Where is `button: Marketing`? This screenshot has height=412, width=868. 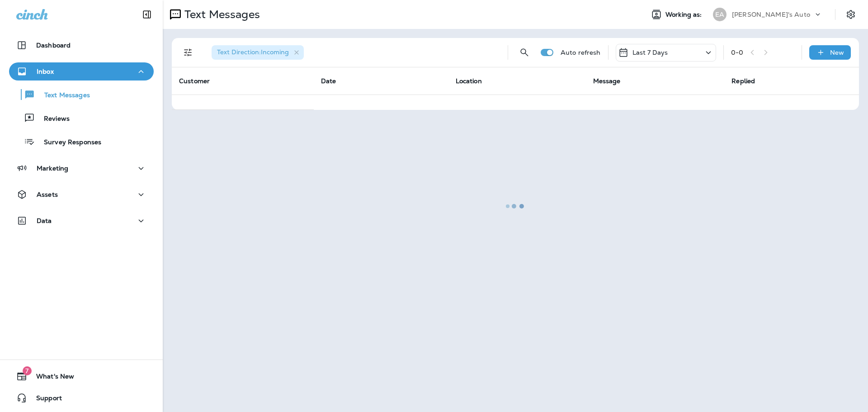 button: Marketing is located at coordinates (81, 169).